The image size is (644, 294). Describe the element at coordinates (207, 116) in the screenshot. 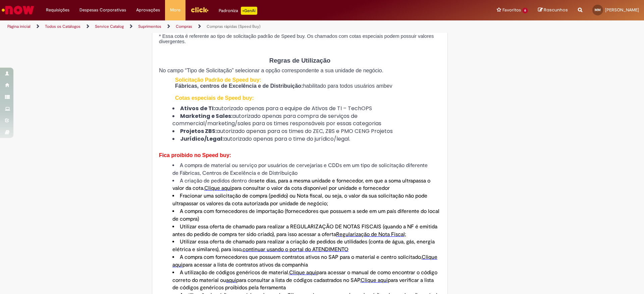

I see `strong: Marketing e Sales:` at that location.